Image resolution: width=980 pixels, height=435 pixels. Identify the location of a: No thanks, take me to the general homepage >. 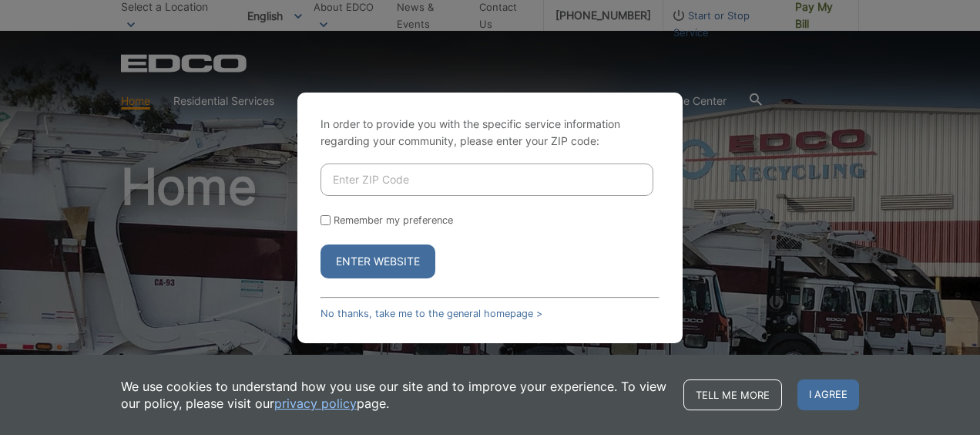
(432, 313).